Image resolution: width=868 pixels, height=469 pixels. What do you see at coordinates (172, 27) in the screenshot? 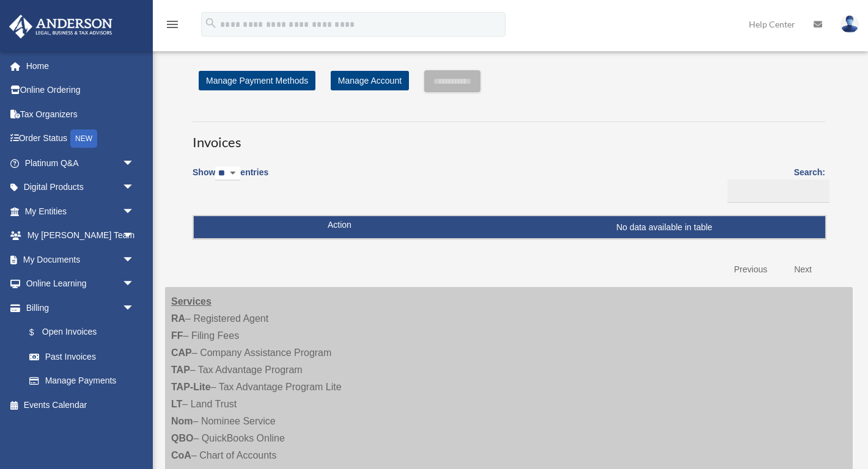
I see `a: menu` at bounding box center [172, 27].